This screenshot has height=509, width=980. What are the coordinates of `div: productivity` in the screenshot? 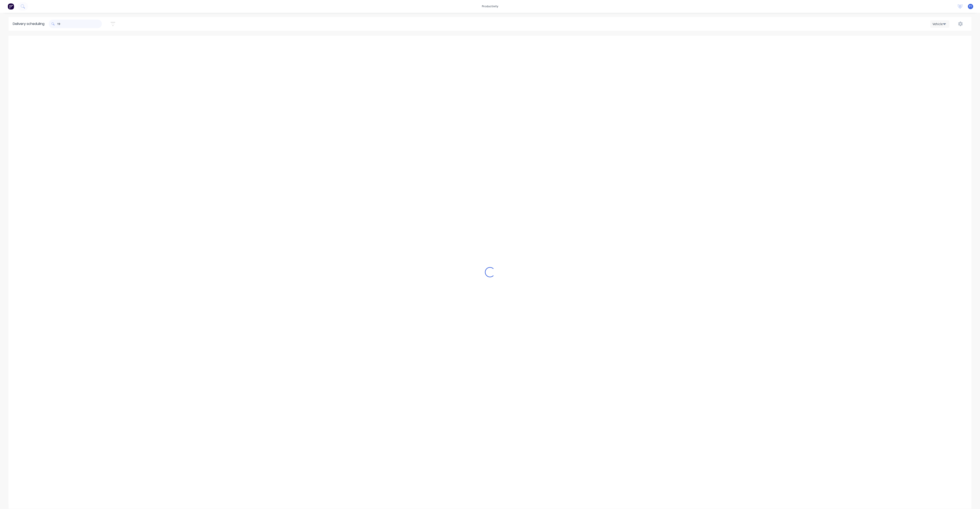 It's located at (490, 6).